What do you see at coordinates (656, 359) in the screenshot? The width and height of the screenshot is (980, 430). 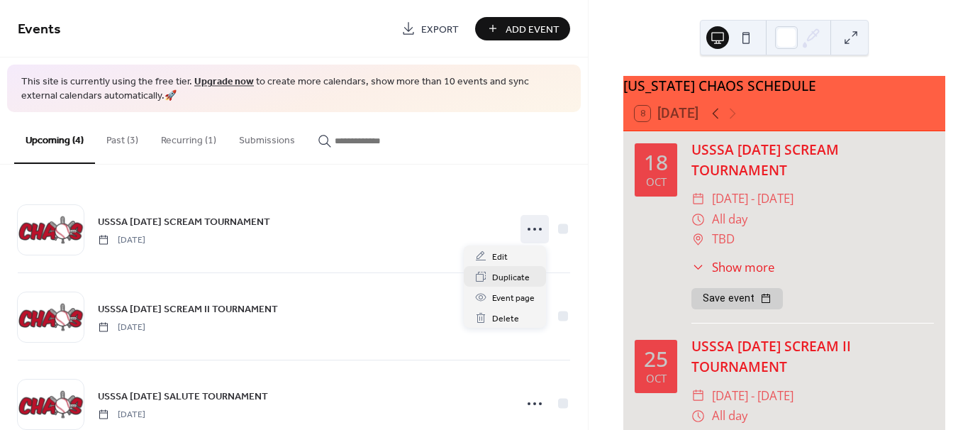 I see `div: 25` at bounding box center [656, 359].